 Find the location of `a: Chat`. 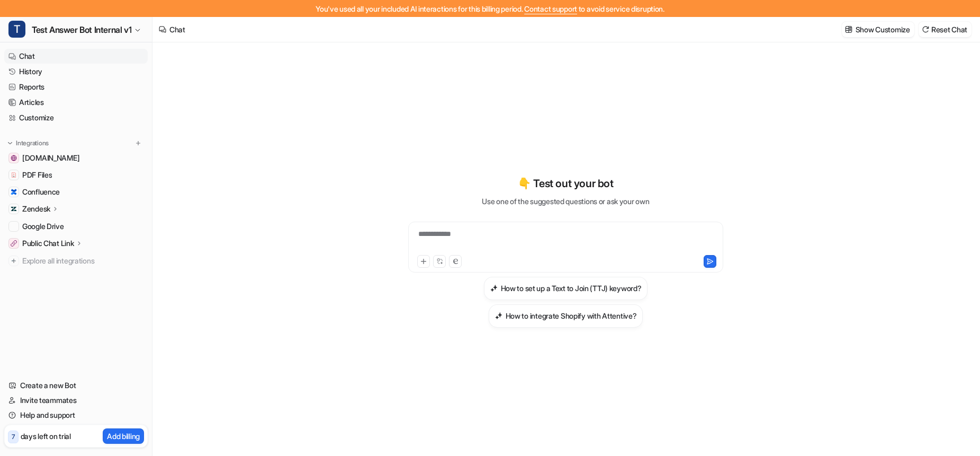

a: Chat is located at coordinates (76, 56).